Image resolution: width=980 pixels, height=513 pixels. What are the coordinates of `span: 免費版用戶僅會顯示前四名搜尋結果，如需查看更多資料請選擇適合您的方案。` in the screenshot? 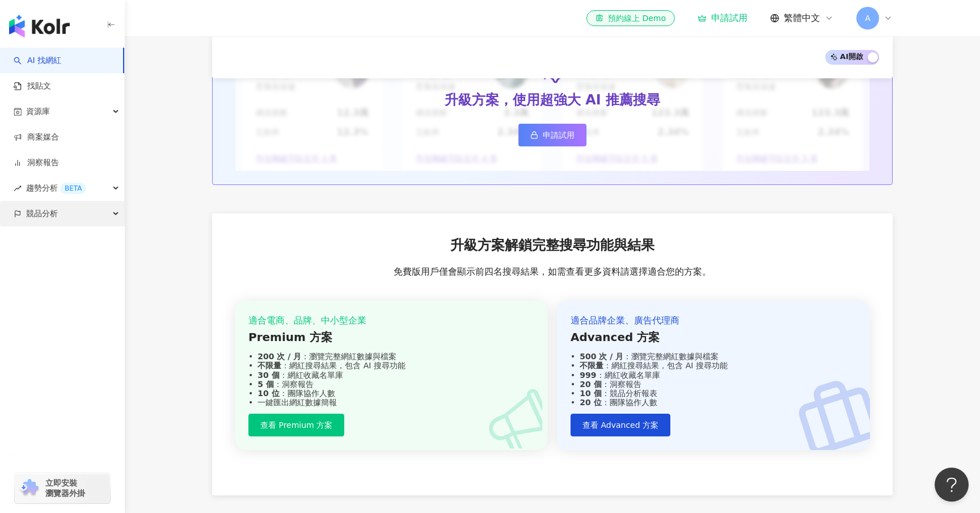 It's located at (552, 272).